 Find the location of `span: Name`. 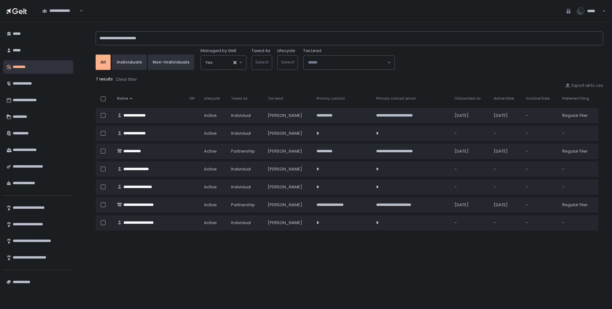

span: Name is located at coordinates (122, 98).